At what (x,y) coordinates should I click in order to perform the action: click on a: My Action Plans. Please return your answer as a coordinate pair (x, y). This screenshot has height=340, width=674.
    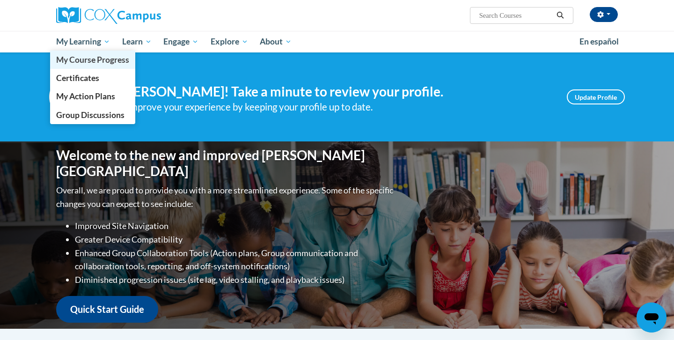
    Looking at the image, I should click on (93, 96).